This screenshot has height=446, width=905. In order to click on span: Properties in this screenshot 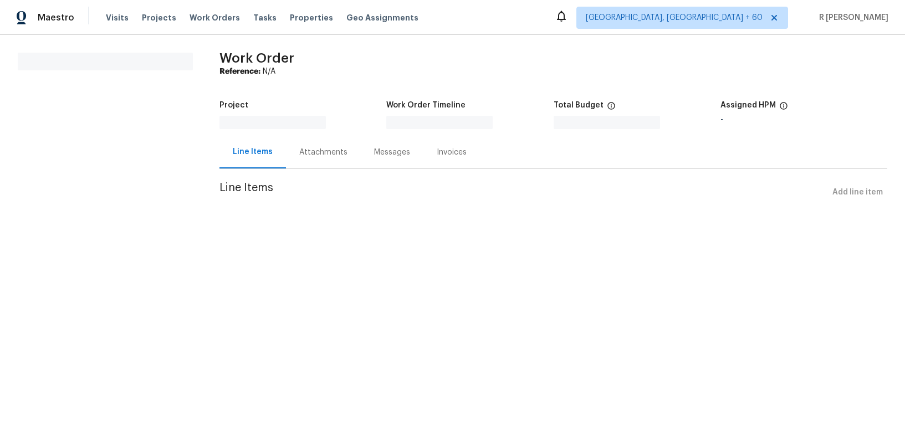, I will do `click(312, 18)`.